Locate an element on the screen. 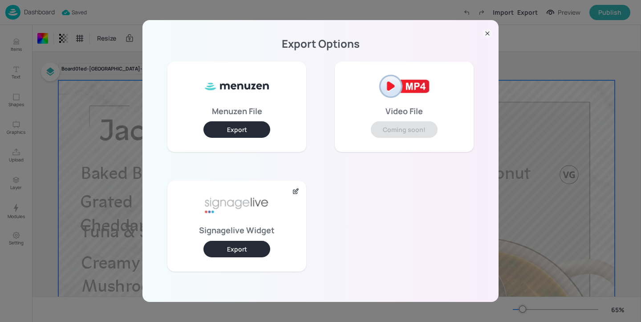 The image size is (641, 322). img: signage-live-aafa7296.png is located at coordinates (237, 205).